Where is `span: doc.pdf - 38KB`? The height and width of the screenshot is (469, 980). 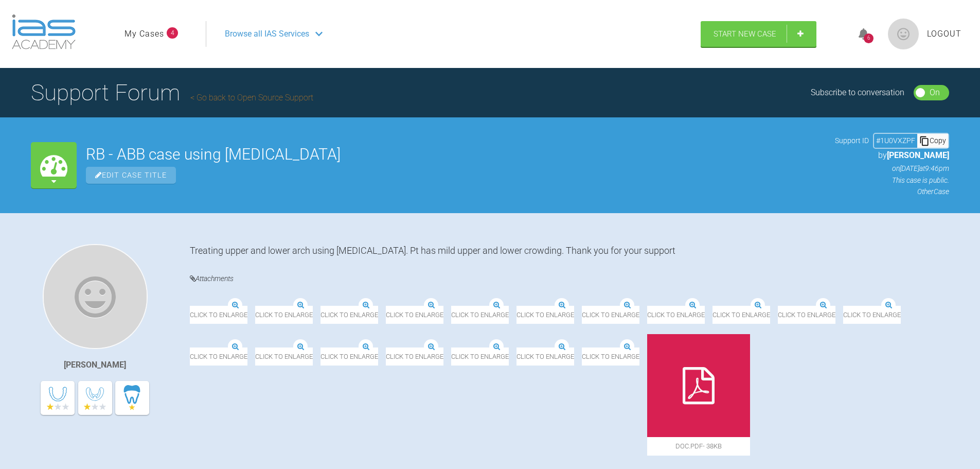
span: doc.pdf - 38KB is located at coordinates (699, 445).